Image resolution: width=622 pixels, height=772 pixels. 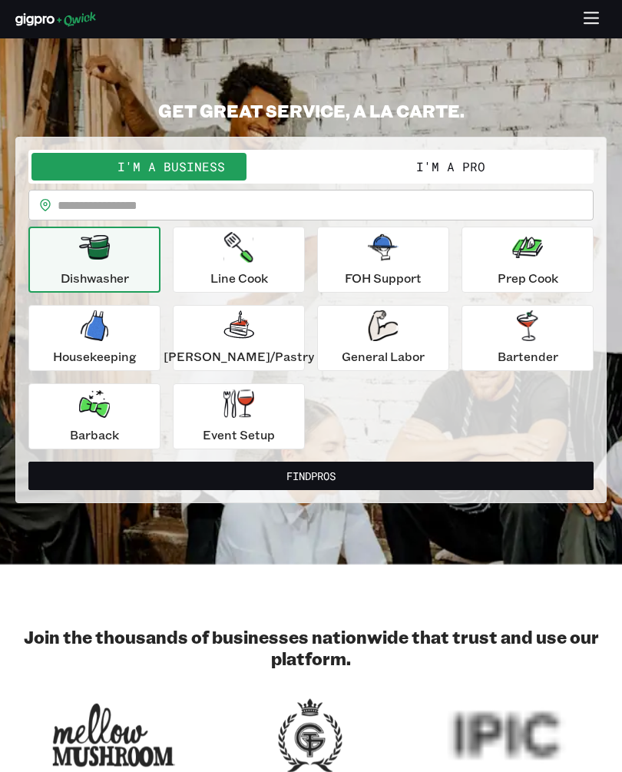 What do you see at coordinates (239, 260) in the screenshot?
I see `button: Line Cook` at bounding box center [239, 260].